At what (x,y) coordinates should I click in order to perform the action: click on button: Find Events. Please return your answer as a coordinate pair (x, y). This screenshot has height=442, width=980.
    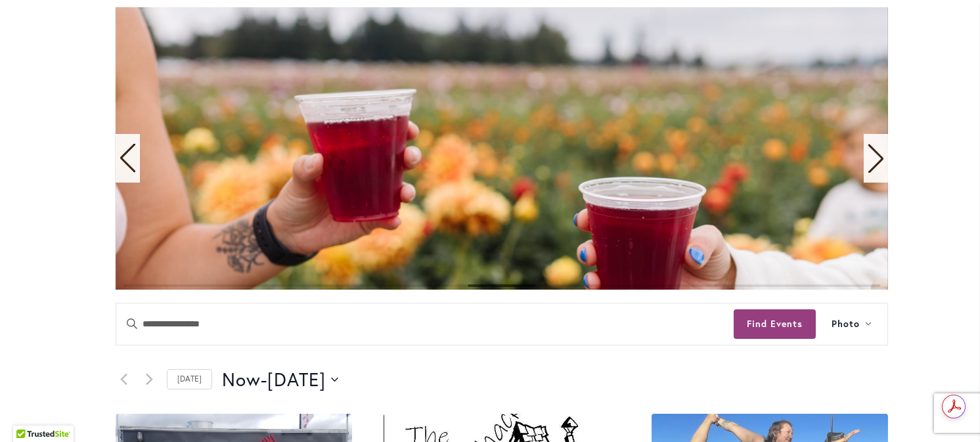
    Looking at the image, I should click on (774, 324).